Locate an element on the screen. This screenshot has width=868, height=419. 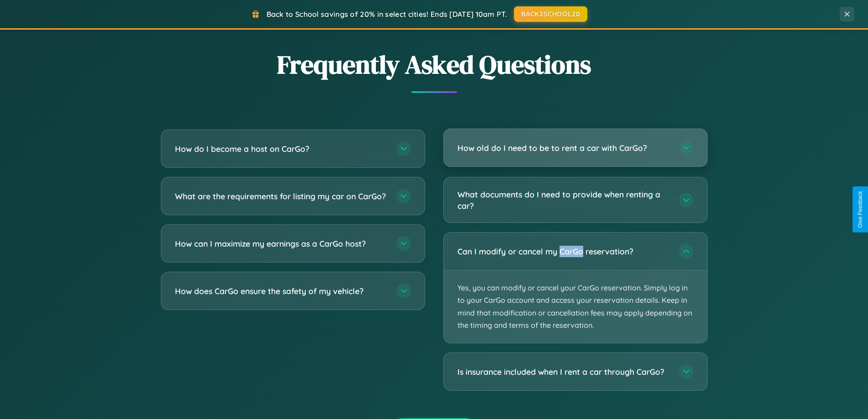
h2: Frequently Asked Questions is located at coordinates (434, 64).